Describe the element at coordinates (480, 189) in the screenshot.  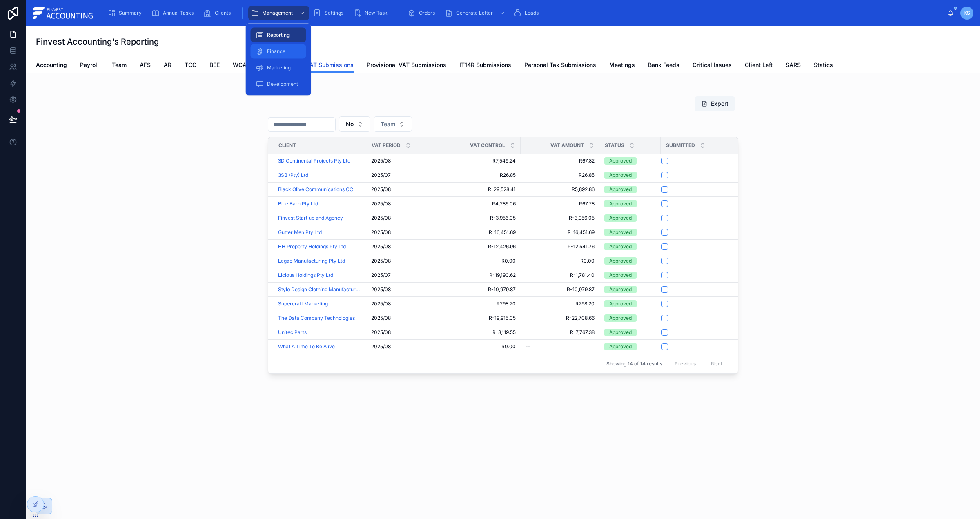
I see `span: R-29,528.41` at that location.